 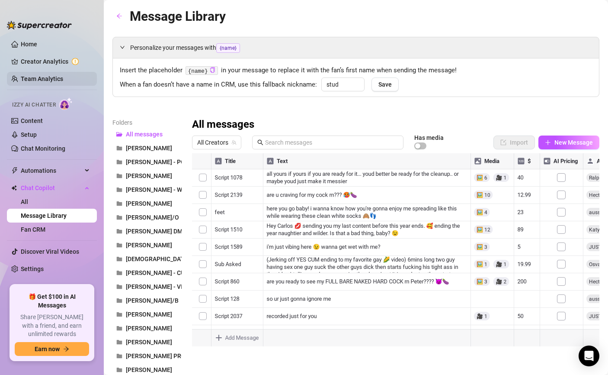 What do you see at coordinates (44, 215) in the screenshot?
I see `a: Message Library` at bounding box center [44, 215].